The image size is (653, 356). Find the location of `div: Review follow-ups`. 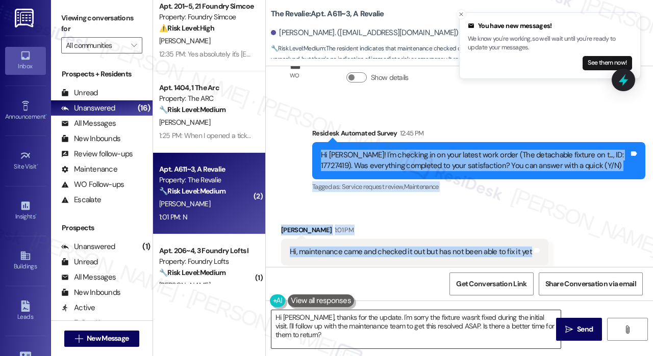

div: Review follow-ups is located at coordinates (97, 154).